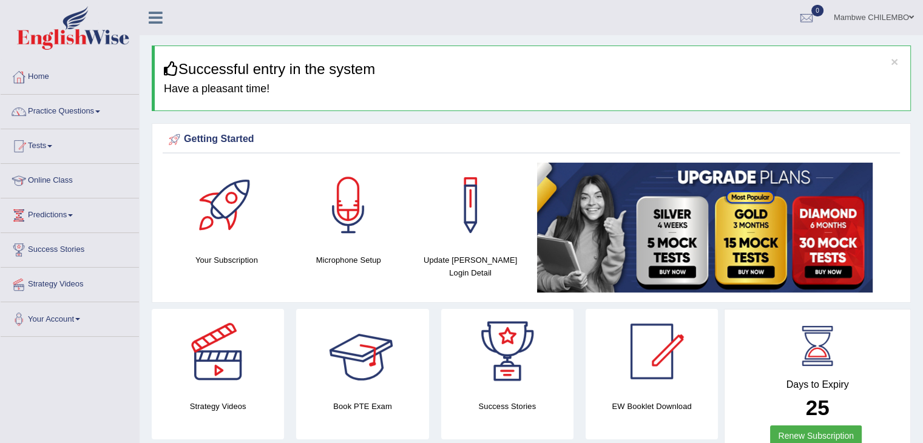 Image resolution: width=923 pixels, height=443 pixels. Describe the element at coordinates (817, 10) in the screenshot. I see `span: 0` at that location.